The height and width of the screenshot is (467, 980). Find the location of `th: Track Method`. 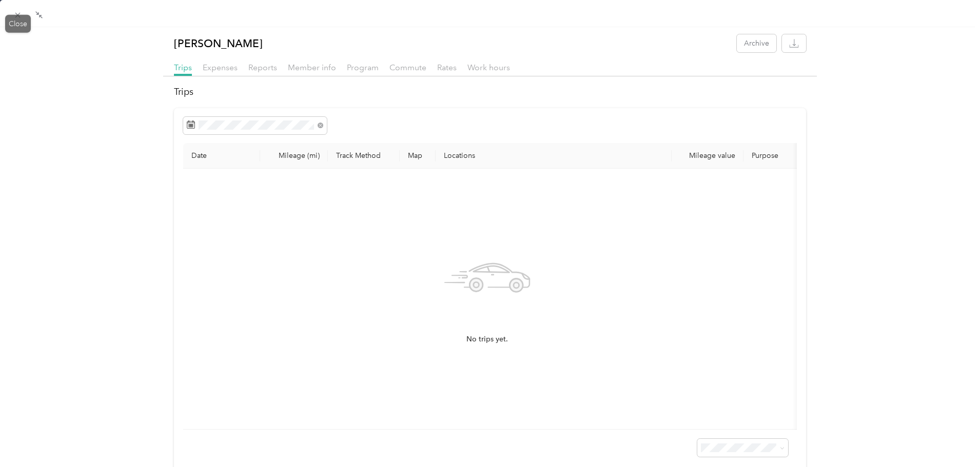

th: Track Method is located at coordinates (364, 156).